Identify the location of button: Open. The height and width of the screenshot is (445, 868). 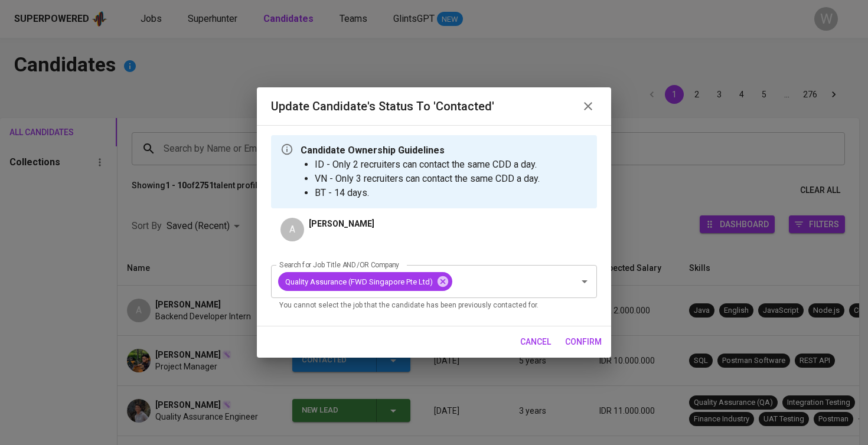
(584, 282).